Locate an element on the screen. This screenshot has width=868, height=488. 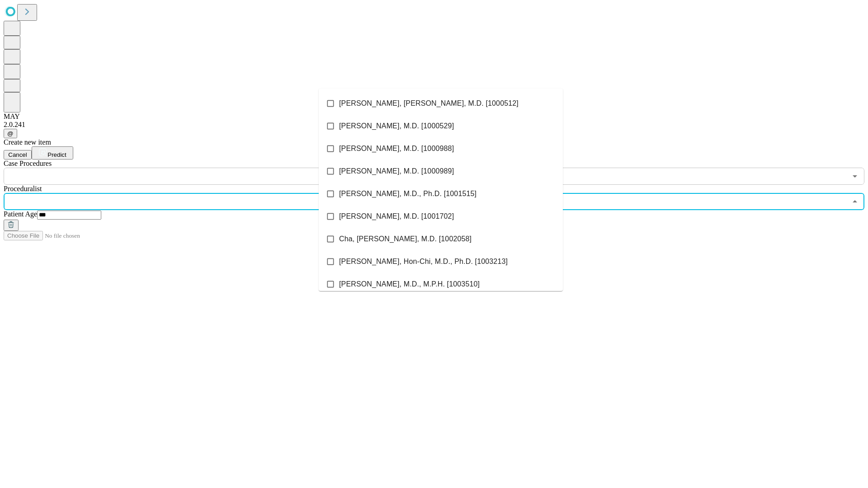
span: Cancel is located at coordinates (18, 154).